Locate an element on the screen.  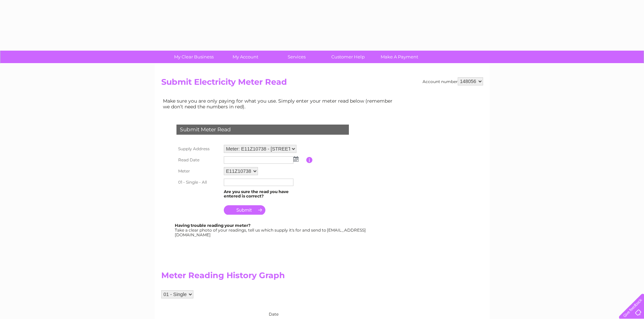
a: Make A Payment is located at coordinates (399, 57).